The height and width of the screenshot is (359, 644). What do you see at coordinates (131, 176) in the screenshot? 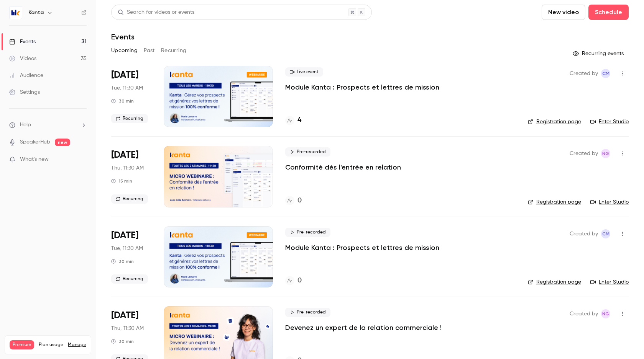
I see `div: Oct 2 Thu, 11:30 AM (Europe/Paris)` at bounding box center [131, 176].